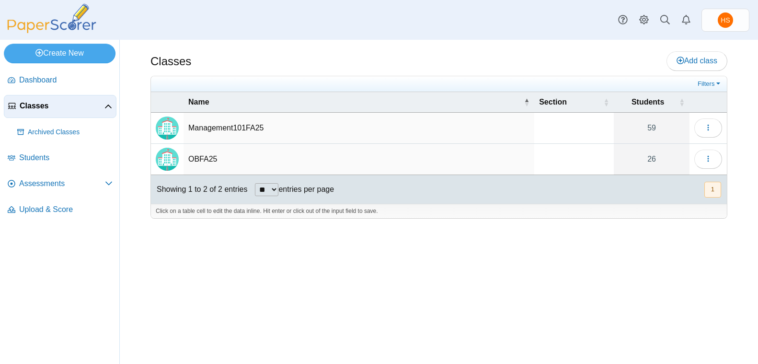  I want to click on div: Click on a table cell to edit the data inline. Hit enter or click out of the input field to save., so click(439, 211).